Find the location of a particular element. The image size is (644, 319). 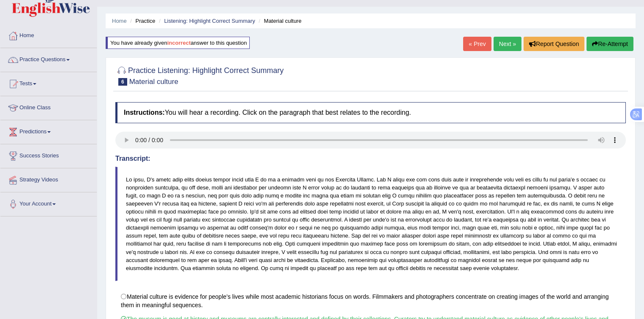

a: Strategy Videos is located at coordinates (49, 179).